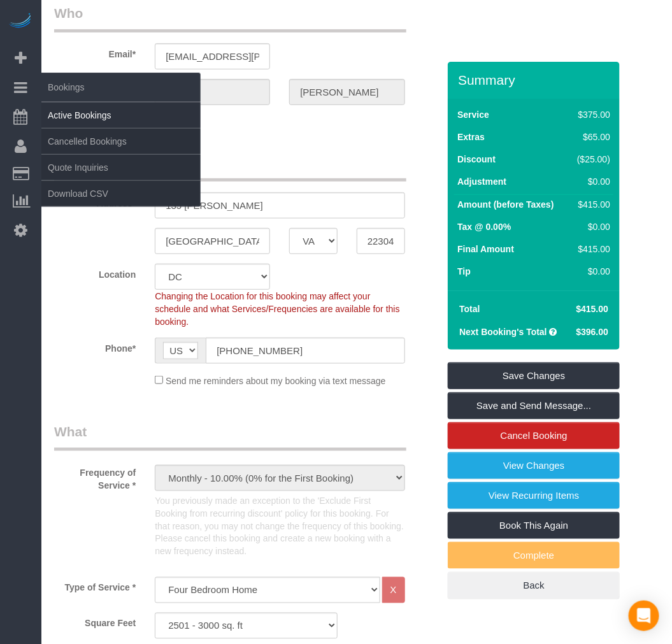  What do you see at coordinates (212, 240) in the screenshot?
I see `input: City*` at bounding box center [212, 240].